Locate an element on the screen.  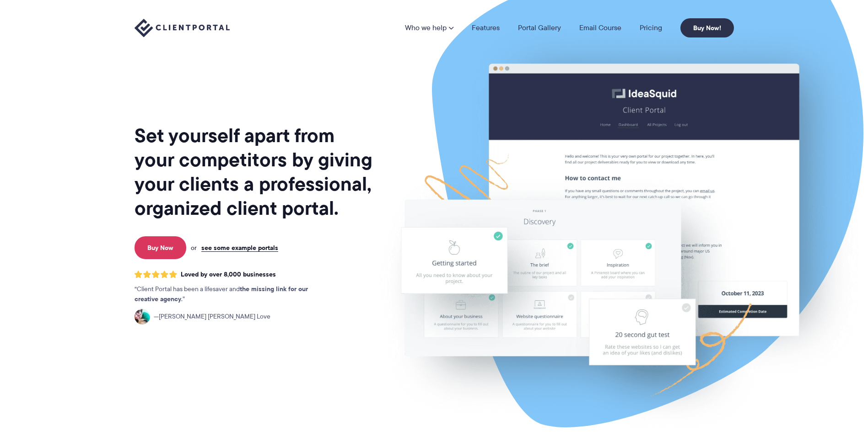
a: Portal Gallery is located at coordinates (539, 28).